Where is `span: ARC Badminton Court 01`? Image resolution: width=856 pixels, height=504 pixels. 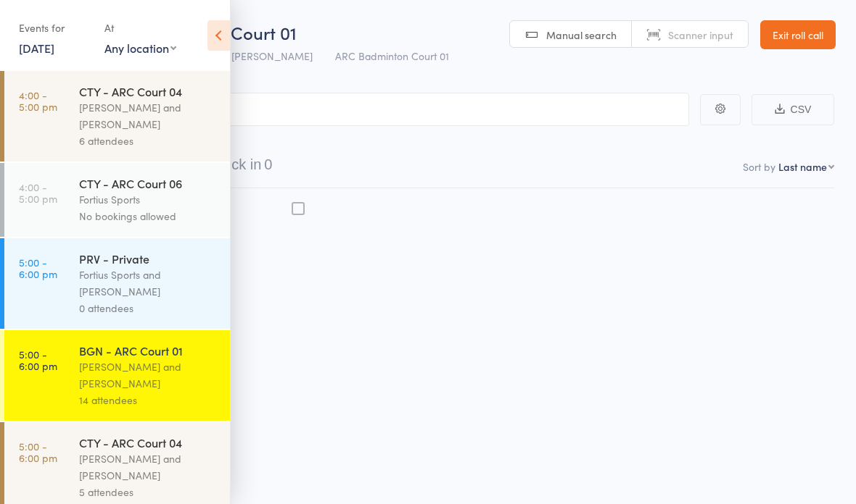 span: ARC Badminton Court 01 is located at coordinates (392, 56).